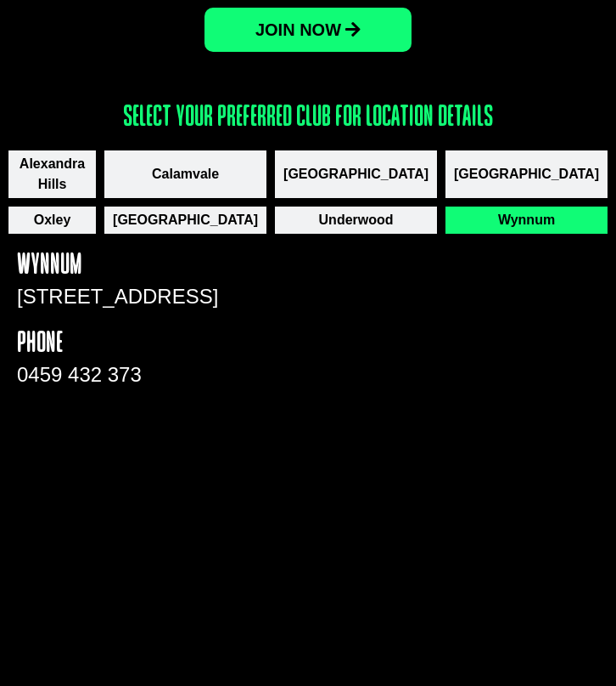  Describe the element at coordinates (185, 174) in the screenshot. I see `span: Calamvale` at that location.